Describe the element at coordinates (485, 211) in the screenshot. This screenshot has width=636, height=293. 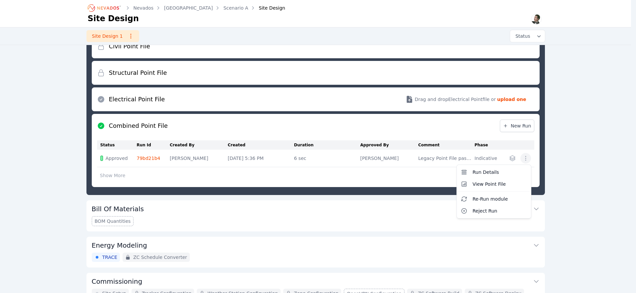
I see `span: Reject Run` at that location.